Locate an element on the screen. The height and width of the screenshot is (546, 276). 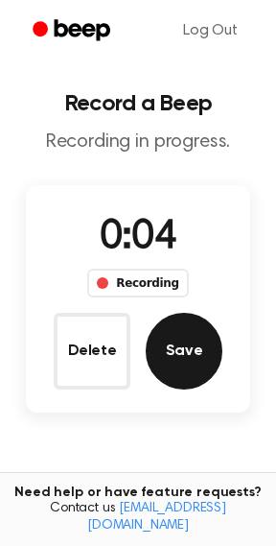
p: Recording in progress. is located at coordinates (138, 142).